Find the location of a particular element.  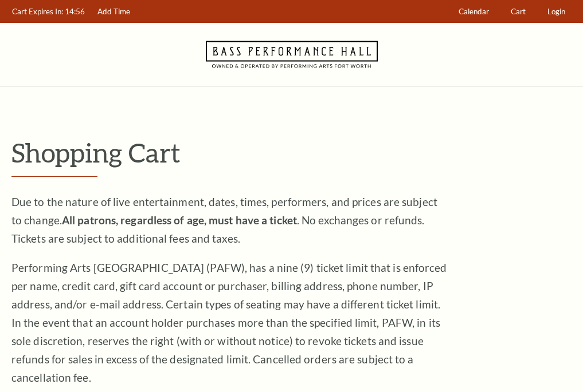

a: Cart is located at coordinates (518, 11).